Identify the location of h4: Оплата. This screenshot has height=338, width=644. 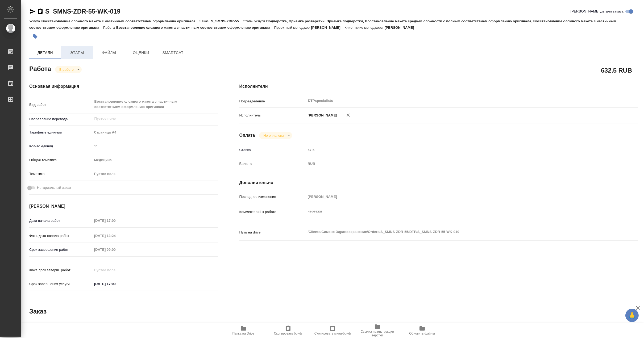
(247, 135).